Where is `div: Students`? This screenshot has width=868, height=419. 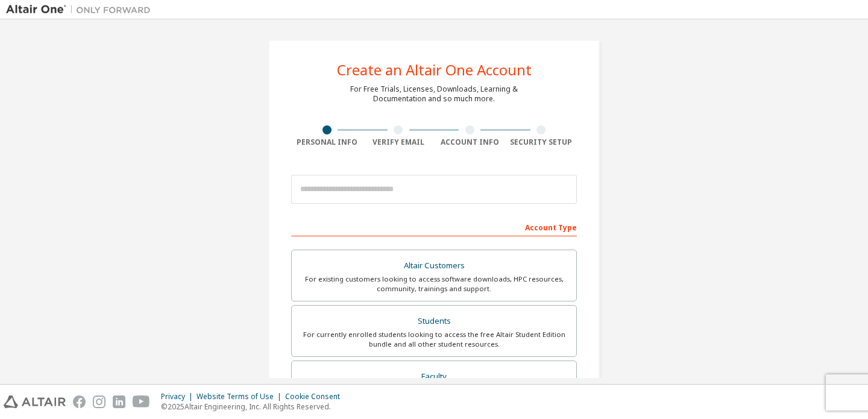 div: Students is located at coordinates (434, 321).